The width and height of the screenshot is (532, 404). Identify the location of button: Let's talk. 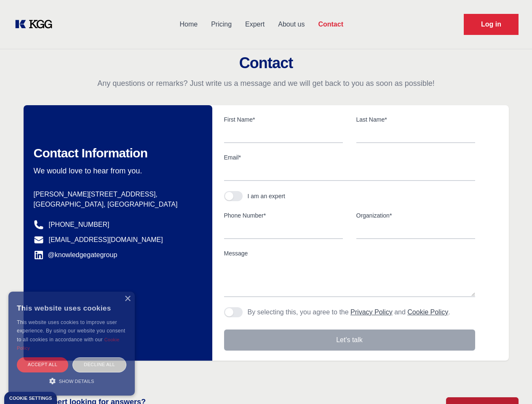
(350, 340).